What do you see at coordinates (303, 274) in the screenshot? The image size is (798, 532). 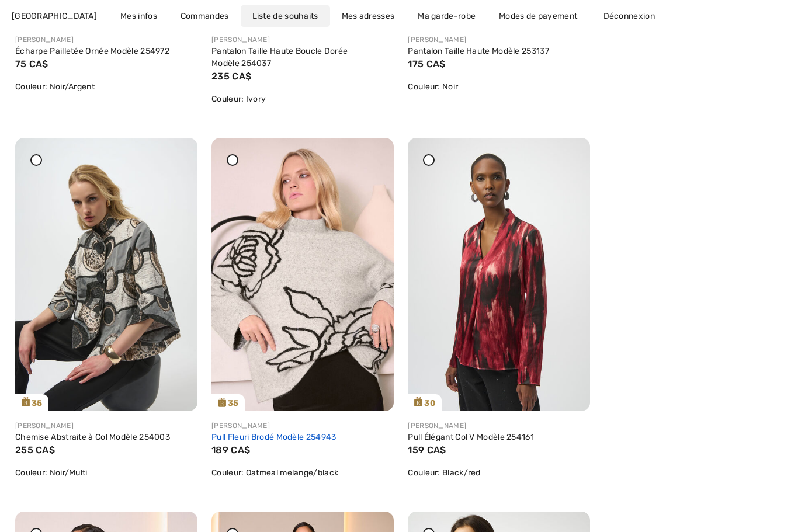 I see `img: joseph-ribkoff-tops-oatmeal-melange-black_254943a_3_5363_search.jpg` at bounding box center [303, 274].